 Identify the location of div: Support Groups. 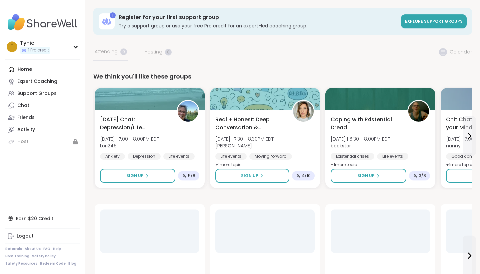
(37, 93).